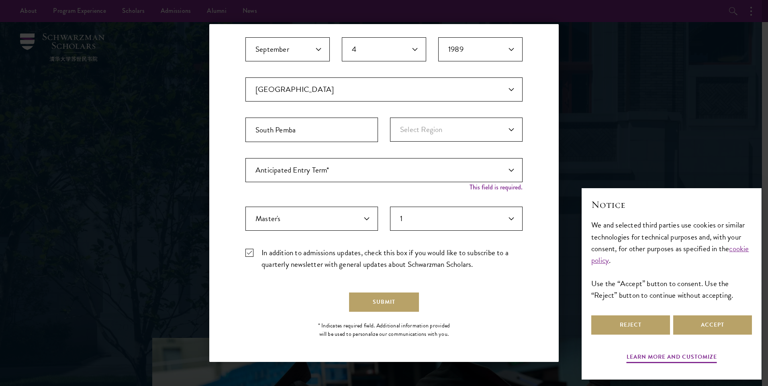  What do you see at coordinates (671, 260) in the screenshot?
I see `div: We and selected third parties use cookies or similar technologies for technical purposes and, wit...` at bounding box center [671, 260].